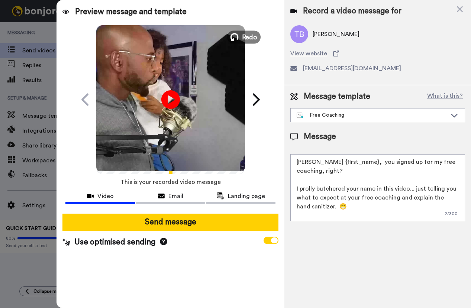  What do you see at coordinates (106, 196) in the screenshot?
I see `span: Video` at bounding box center [106, 196].